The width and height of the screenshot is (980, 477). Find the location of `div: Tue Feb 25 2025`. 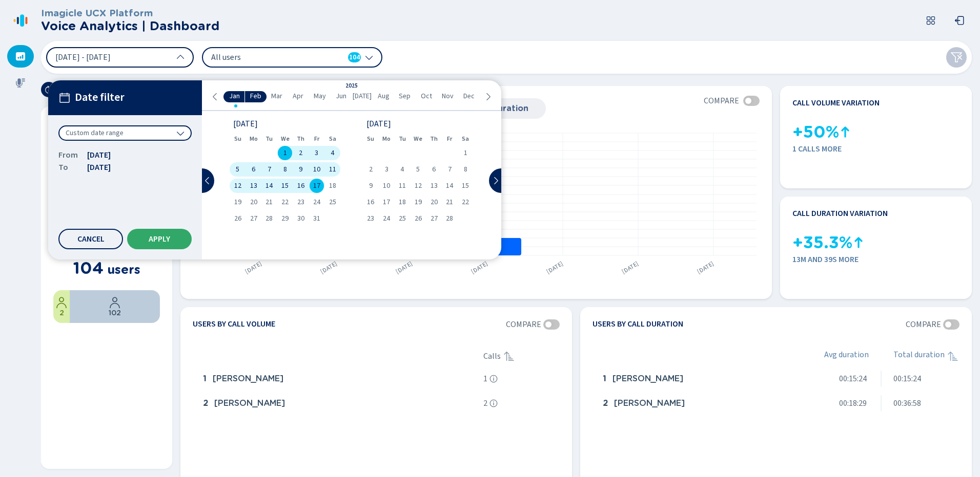

div: Tue Feb 25 2025 is located at coordinates (402, 218).